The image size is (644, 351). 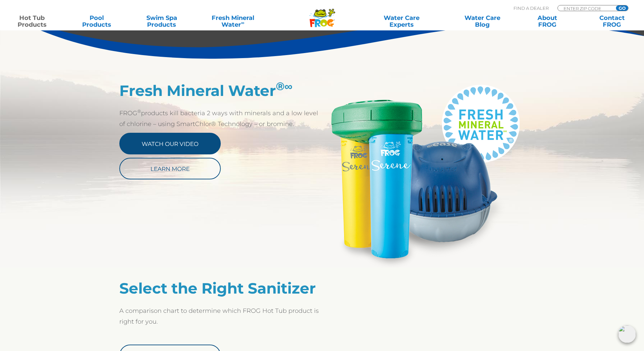 I want to click on a: Learn More, so click(x=170, y=169).